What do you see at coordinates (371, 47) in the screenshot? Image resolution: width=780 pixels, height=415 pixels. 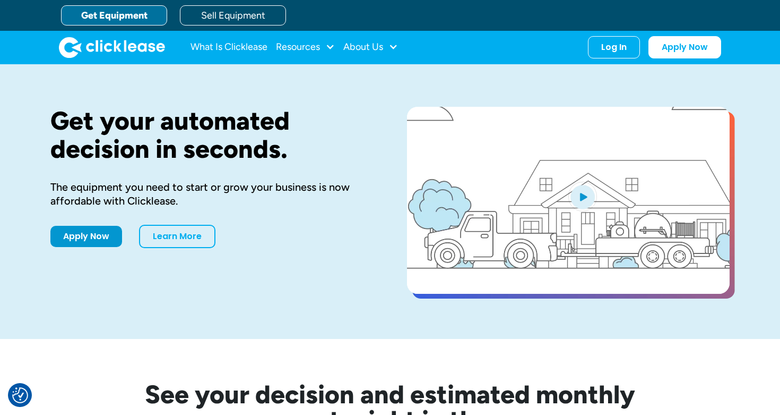 I see `div: About Us` at bounding box center [371, 47].